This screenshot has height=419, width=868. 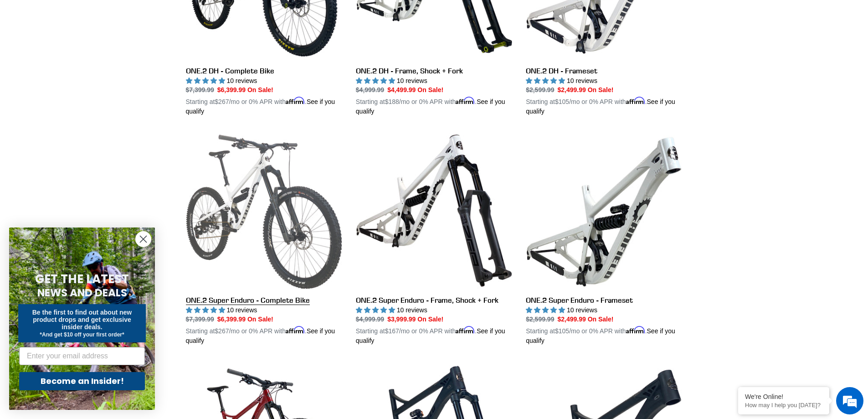 I want to click on span: Be the first to find out about new product drops and get exclusive insider deals., so click(x=82, y=319).